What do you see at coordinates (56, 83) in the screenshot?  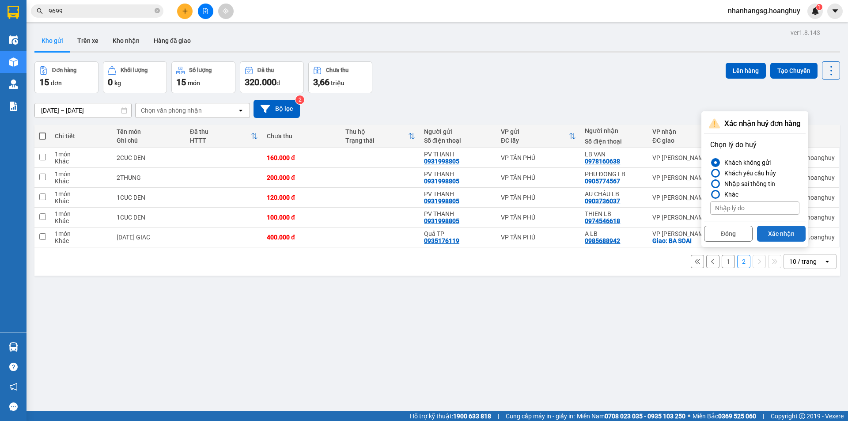 I see `span: đơn` at bounding box center [56, 83].